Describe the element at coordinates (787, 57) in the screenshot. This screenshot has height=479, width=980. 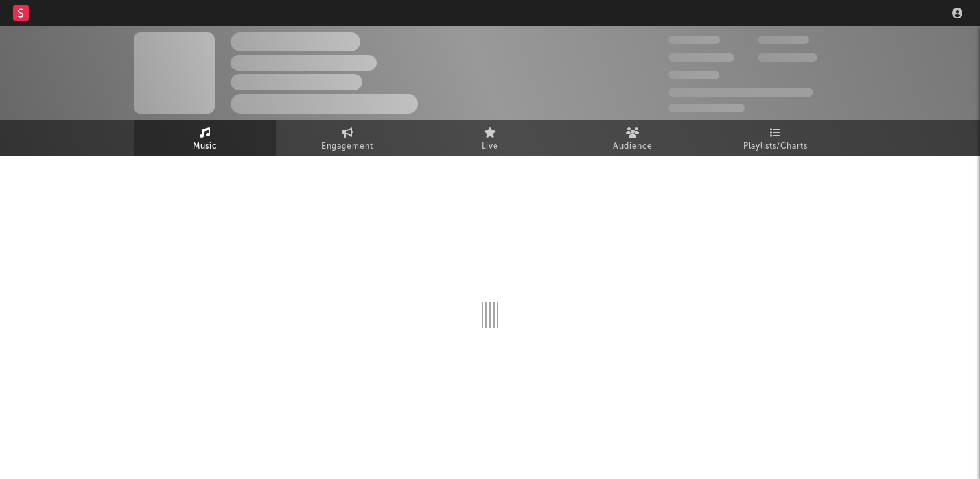
I see `span: 1,000,000` at that location.